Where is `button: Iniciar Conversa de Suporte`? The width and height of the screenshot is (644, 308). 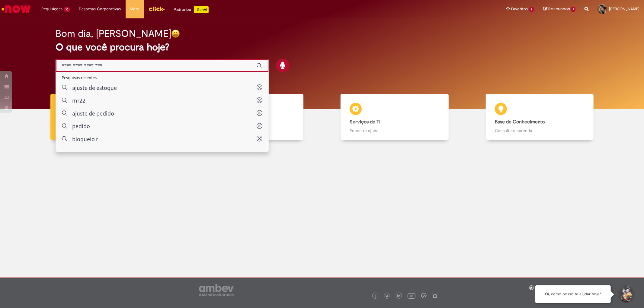
button: Iniciar Conversa de Suporte is located at coordinates (626, 295).